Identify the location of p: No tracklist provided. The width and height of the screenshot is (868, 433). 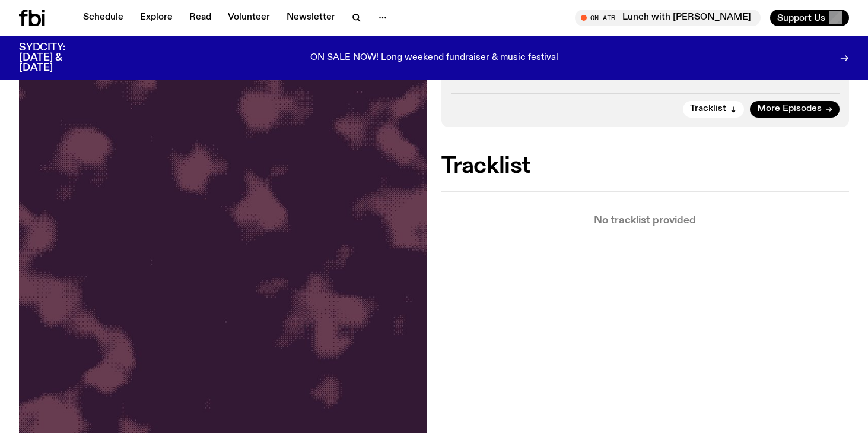
(646, 220).